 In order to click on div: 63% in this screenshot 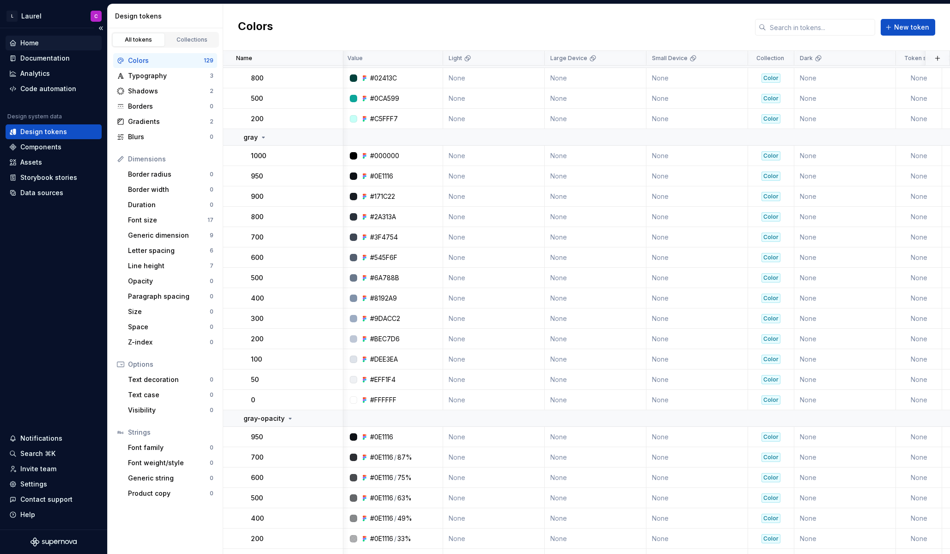, I will do `click(404, 498)`.